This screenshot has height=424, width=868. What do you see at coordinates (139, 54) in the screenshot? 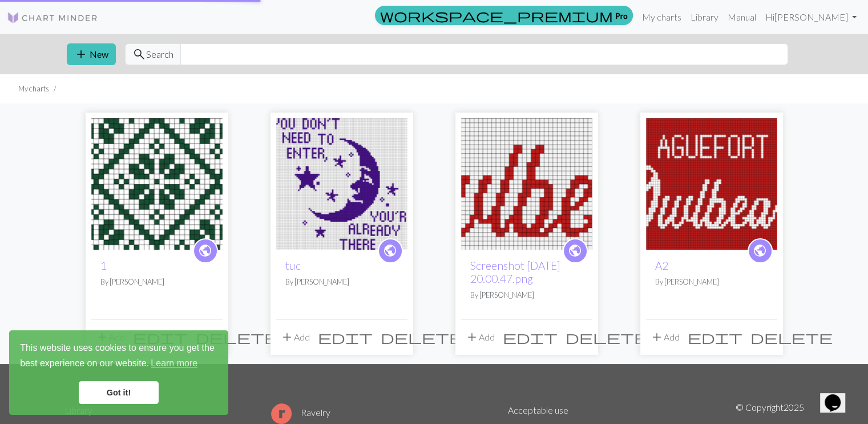
I see `span: search` at bounding box center [139, 54].